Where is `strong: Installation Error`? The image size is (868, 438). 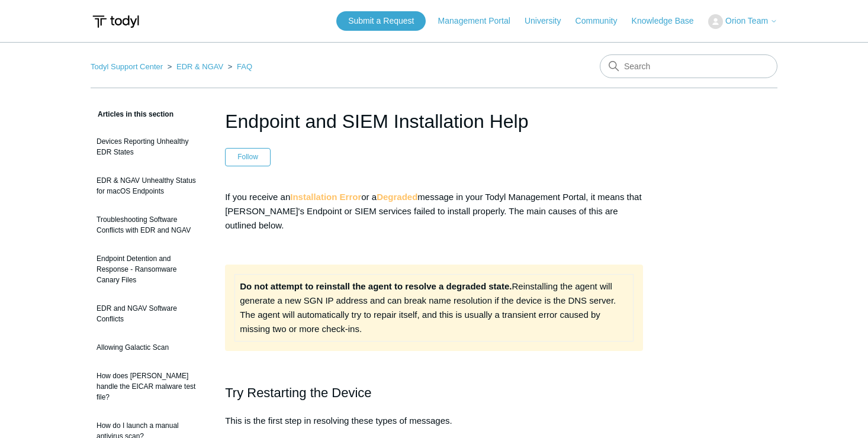 strong: Installation Error is located at coordinates (326, 197).